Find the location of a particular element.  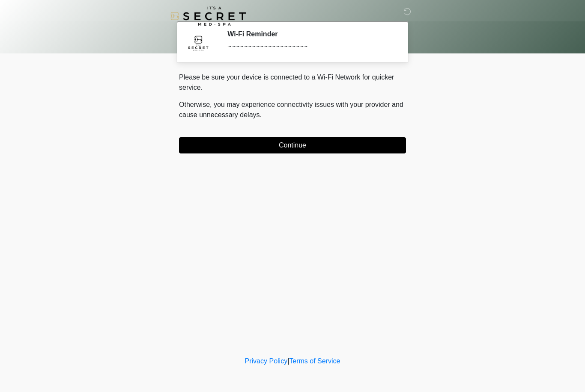

p: Please be sure your device is connected to a Wi-Fi Network for quicker service. is located at coordinates (292, 83).